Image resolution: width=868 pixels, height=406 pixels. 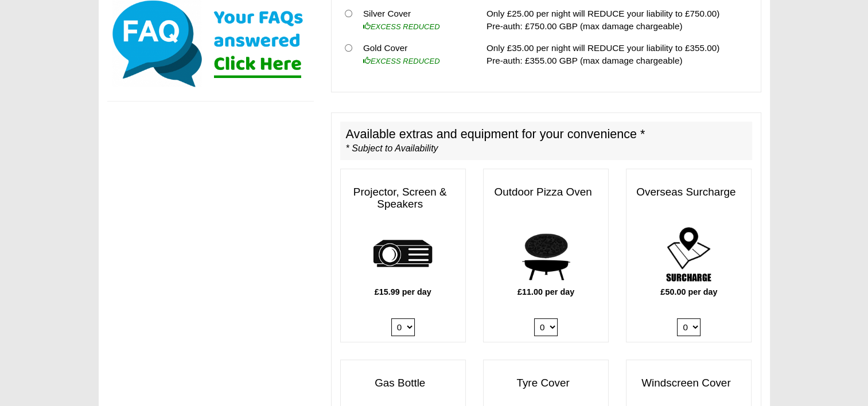 What do you see at coordinates (392, 148) in the screenshot?
I see `i: * Subject to Availability` at bounding box center [392, 148].